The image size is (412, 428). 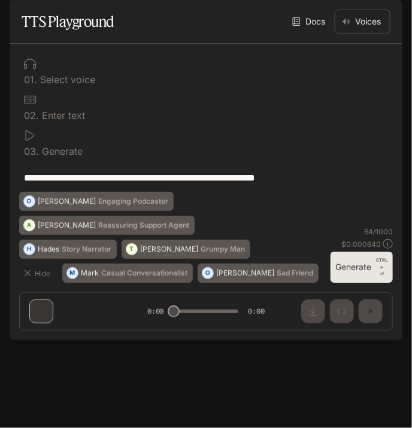 What do you see at coordinates (31, 80) in the screenshot?
I see `p: 0 1 .` at bounding box center [31, 80].